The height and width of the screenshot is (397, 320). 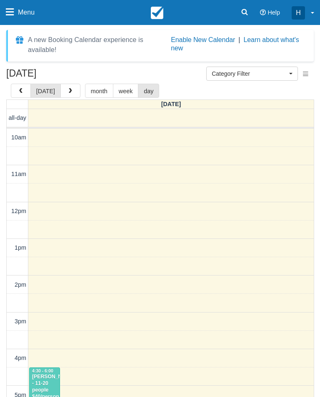 What do you see at coordinates (20, 321) in the screenshot?
I see `span: 3pm` at bounding box center [20, 321].